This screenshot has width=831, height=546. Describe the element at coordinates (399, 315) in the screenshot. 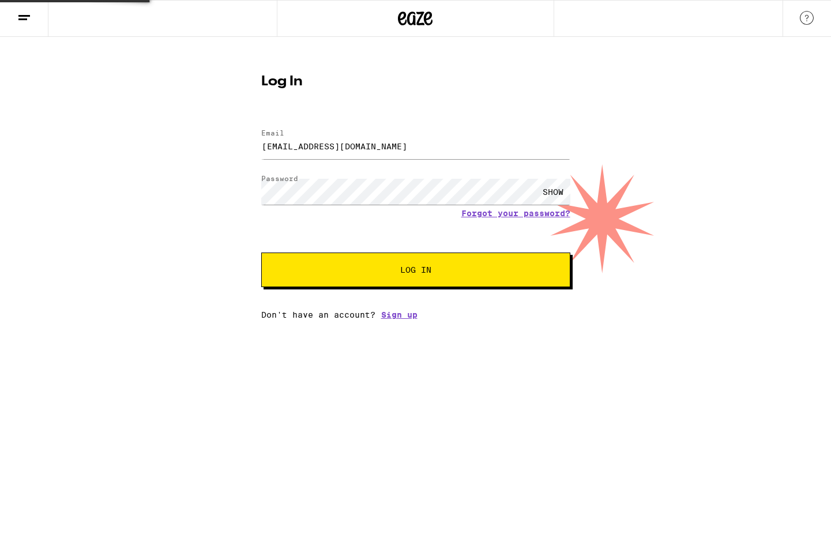

I see `a: Sign up` at that location.